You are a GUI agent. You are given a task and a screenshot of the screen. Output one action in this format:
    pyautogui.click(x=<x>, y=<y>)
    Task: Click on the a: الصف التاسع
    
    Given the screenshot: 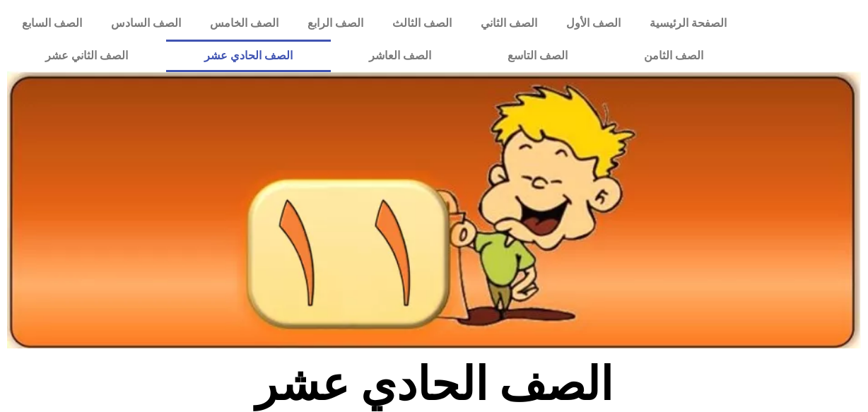 What is the action you would take?
    pyautogui.click(x=537, y=56)
    